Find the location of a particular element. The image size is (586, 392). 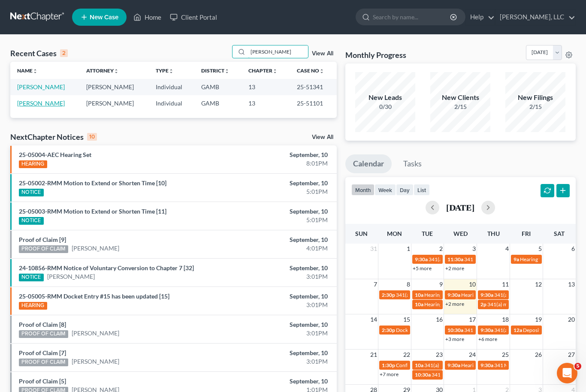

span: 3 is located at coordinates (474, 249).